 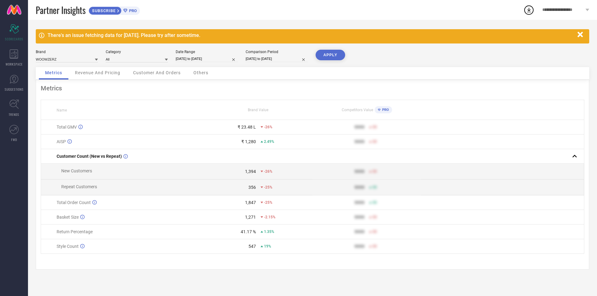 I want to click on div: Category, so click(x=137, y=52).